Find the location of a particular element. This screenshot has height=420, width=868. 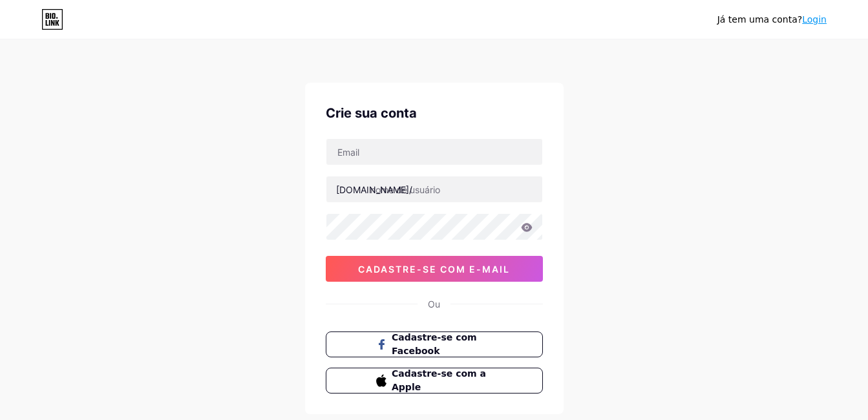

input: nome de usuário is located at coordinates (434, 189).